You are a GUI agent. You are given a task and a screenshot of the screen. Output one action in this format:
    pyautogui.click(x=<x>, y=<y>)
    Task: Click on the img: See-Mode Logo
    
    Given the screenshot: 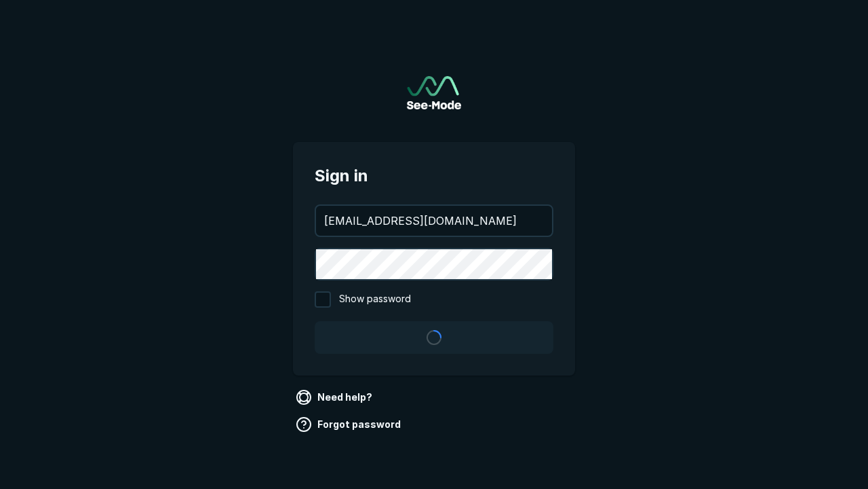 What is the action you would take?
    pyautogui.click(x=434, y=93)
    